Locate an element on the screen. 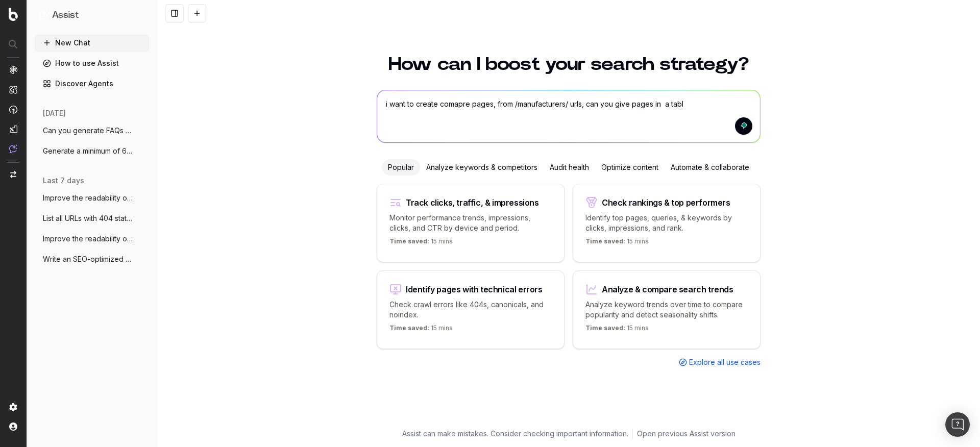  img: Switch project is located at coordinates (13, 174).